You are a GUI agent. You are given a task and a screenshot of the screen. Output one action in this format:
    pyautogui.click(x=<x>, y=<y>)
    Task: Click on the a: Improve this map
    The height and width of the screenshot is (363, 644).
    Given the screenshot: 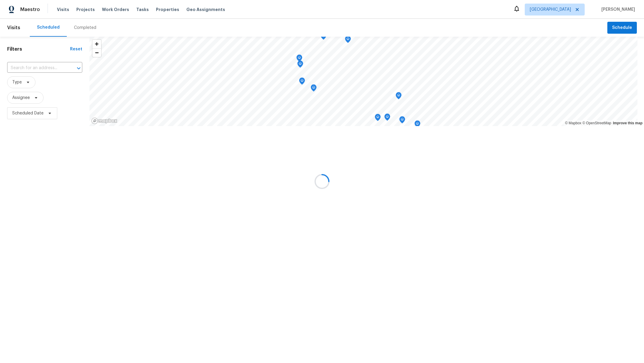 What is the action you would take?
    pyautogui.click(x=628, y=123)
    